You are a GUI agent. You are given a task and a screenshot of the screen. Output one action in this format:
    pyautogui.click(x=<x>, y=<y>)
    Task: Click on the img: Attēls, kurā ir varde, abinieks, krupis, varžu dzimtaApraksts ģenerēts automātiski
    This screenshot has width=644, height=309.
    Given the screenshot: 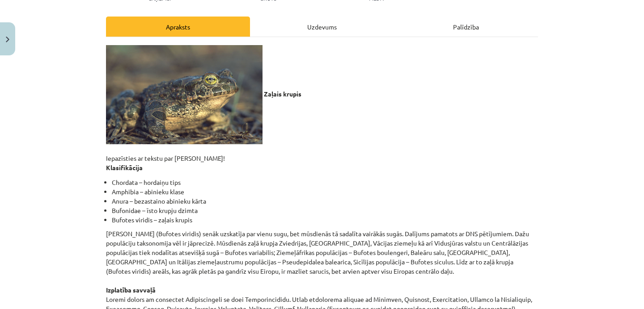 What is the action you would take?
    pyautogui.click(x=185, y=95)
    